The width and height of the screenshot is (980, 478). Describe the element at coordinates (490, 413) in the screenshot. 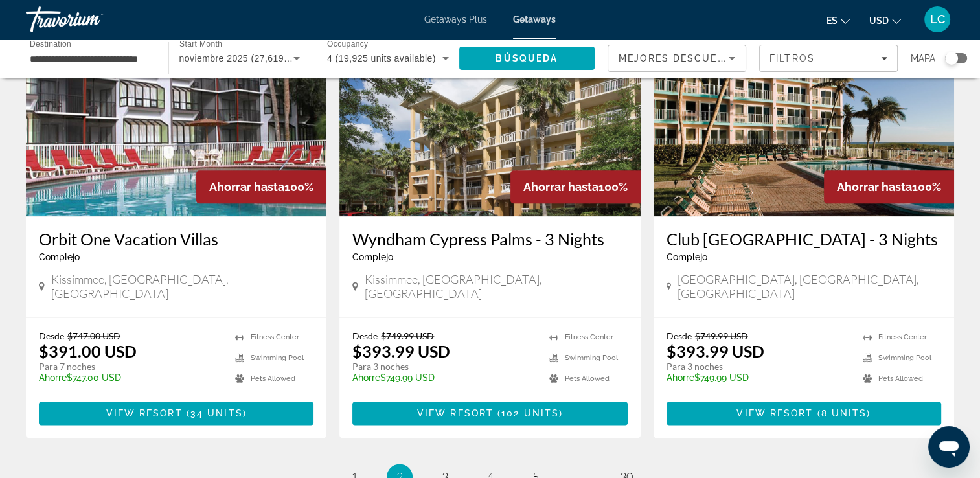

I see `button: View Resort(102 units)` at that location.